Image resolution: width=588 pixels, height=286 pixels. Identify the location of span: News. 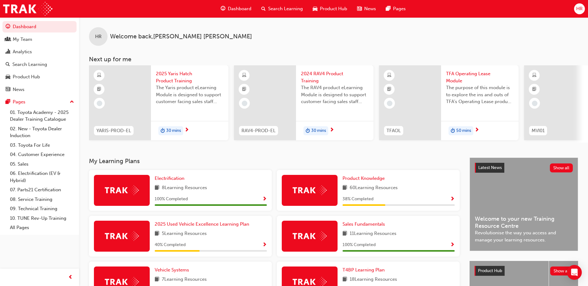
(370, 9).